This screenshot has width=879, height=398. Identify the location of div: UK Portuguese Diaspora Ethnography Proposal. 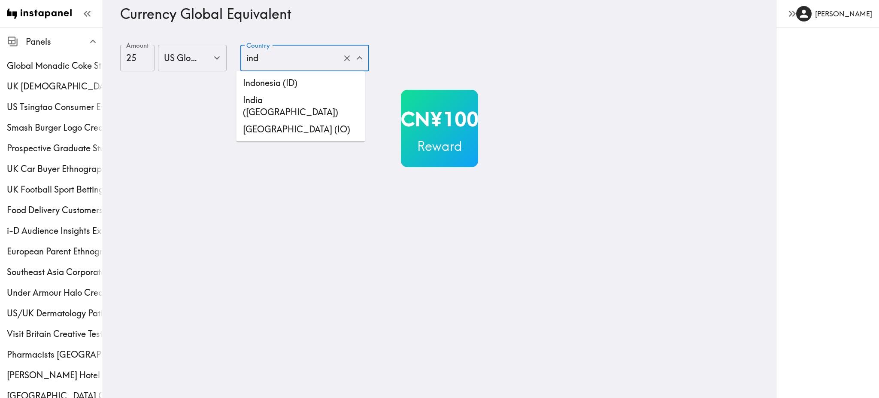
(55, 86).